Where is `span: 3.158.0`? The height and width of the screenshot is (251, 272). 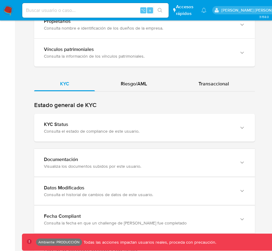
span: 3.158.0 is located at coordinates (264, 17).